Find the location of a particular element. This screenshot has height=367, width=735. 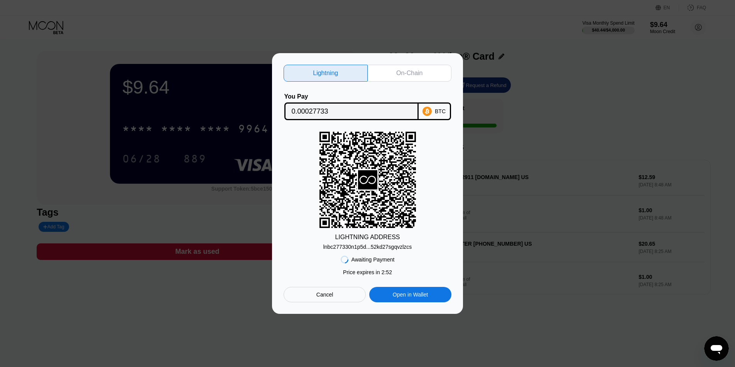

div: Open in Wallet is located at coordinates (410, 295).